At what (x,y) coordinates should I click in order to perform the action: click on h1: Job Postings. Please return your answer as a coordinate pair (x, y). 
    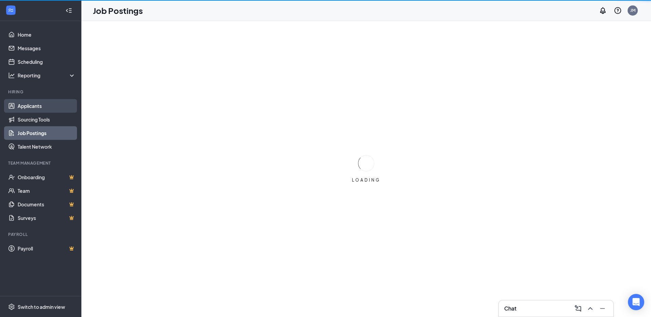
    Looking at the image, I should click on (118, 11).